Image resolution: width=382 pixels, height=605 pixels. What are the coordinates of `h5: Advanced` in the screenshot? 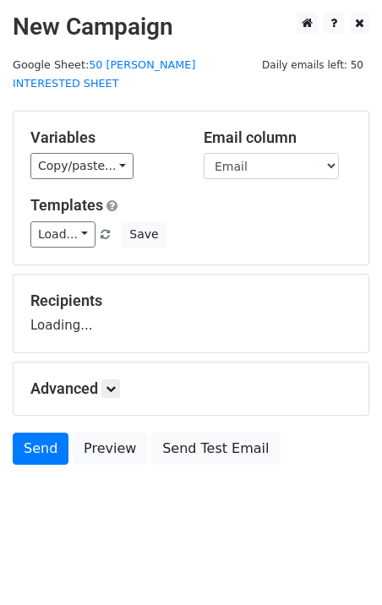 It's located at (191, 389).